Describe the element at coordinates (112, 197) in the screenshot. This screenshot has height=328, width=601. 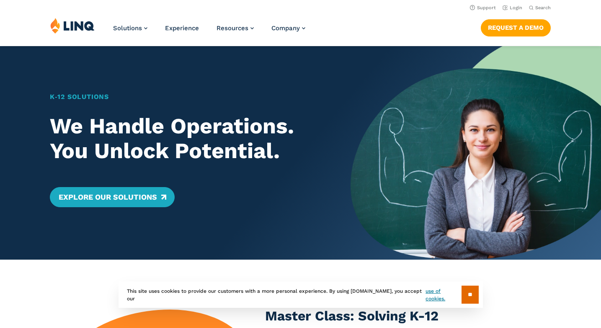
I see `a: Explore Our Solutions` at that location.